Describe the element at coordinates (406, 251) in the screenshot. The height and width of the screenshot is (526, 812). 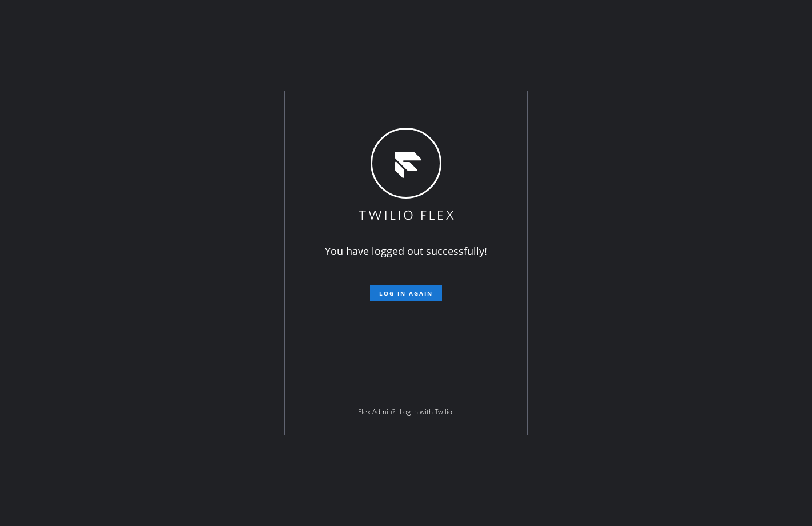
I see `span: You have logged out successfully!` at that location.